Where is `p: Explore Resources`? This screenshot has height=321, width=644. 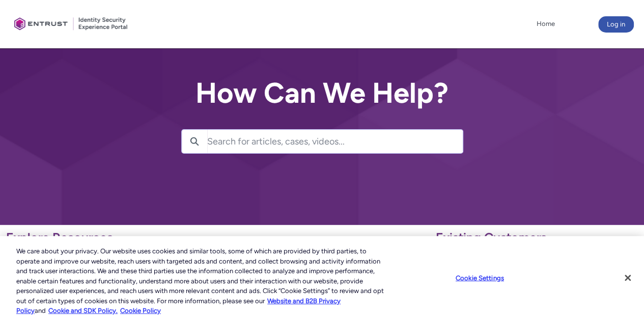
p: Explore Resources is located at coordinates (214, 238).